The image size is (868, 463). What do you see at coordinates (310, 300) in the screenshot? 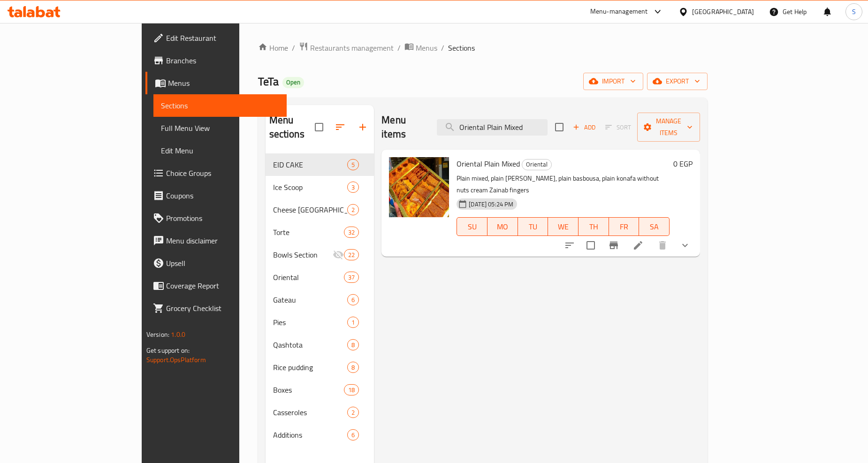
I see `span: Gateau` at bounding box center [310, 300].